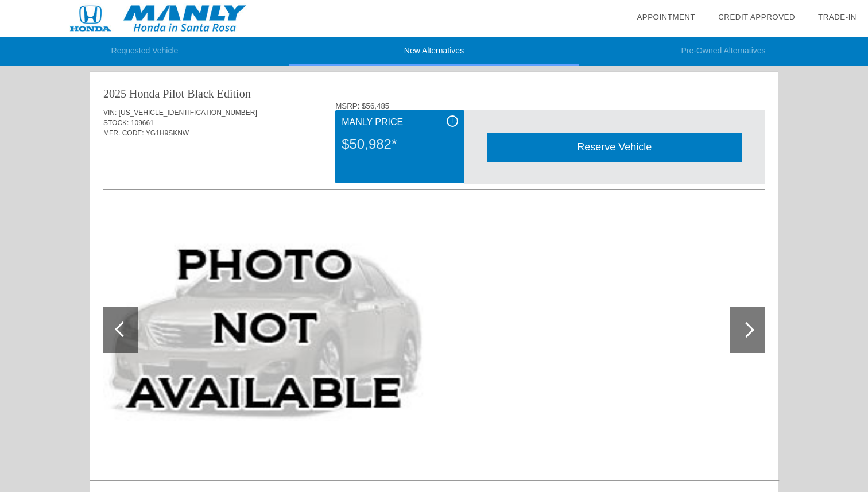 The height and width of the screenshot is (492, 868). I want to click on span: VIN:, so click(109, 113).